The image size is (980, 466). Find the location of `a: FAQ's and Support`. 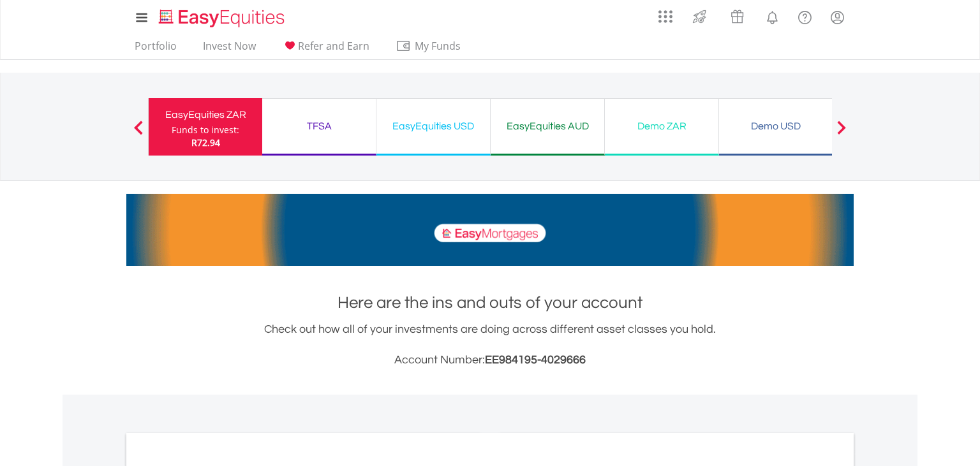

a: FAQ's and Support is located at coordinates (804, 16).